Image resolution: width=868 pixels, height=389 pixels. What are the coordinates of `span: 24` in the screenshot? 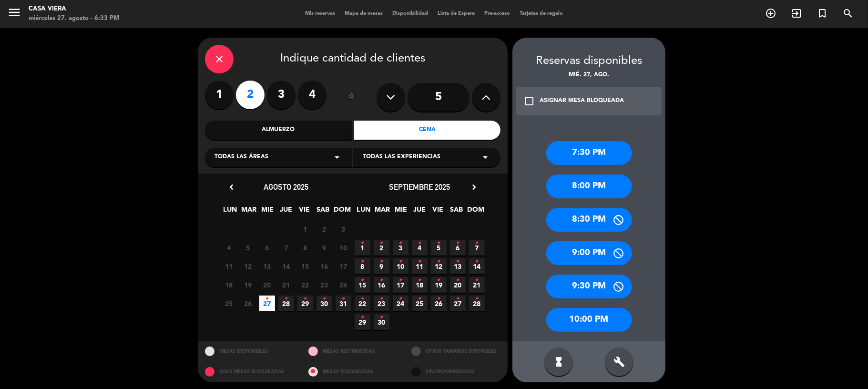 It's located at (343, 285).